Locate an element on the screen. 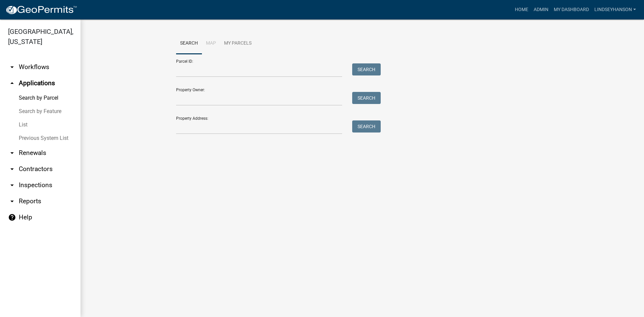 This screenshot has height=317, width=644. a: Lindseyhanson is located at coordinates (615, 10).